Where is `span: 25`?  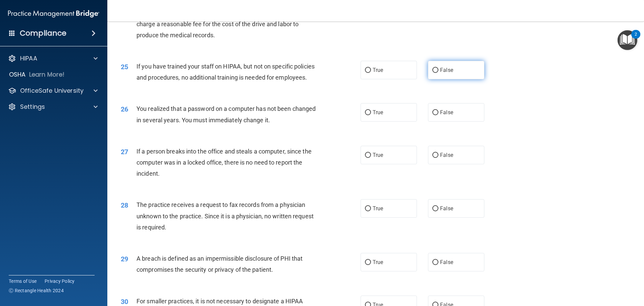 span: 25 is located at coordinates (124, 67).